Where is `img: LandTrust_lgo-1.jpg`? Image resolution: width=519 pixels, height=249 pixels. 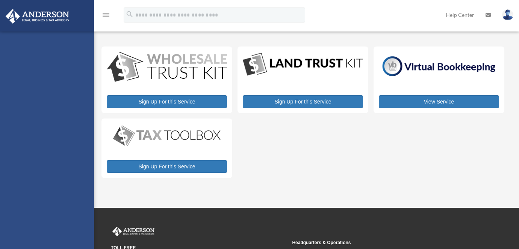 img: LandTrust_lgo-1.jpg is located at coordinates (303, 65).